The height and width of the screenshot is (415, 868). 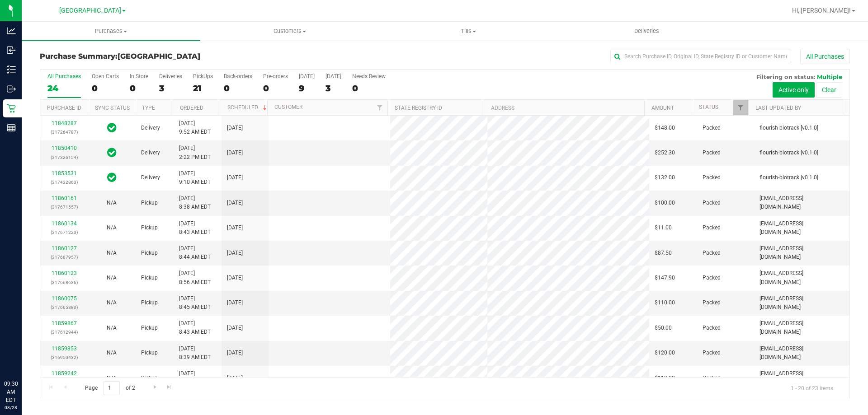 I want to click on span: Delivery, so click(x=150, y=178).